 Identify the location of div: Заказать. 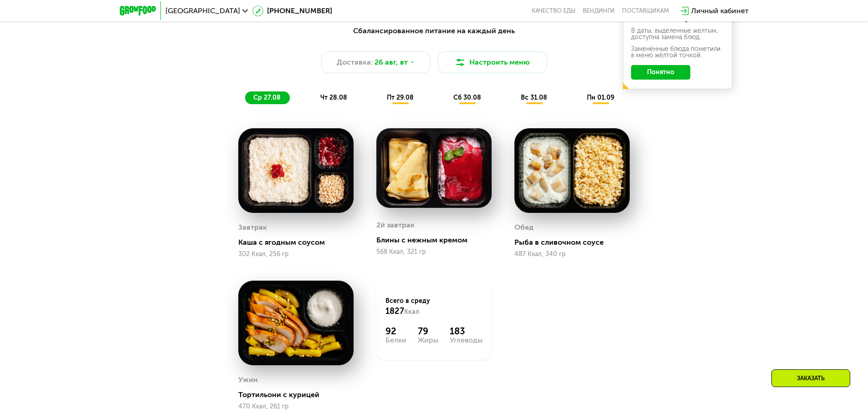
(811, 378).